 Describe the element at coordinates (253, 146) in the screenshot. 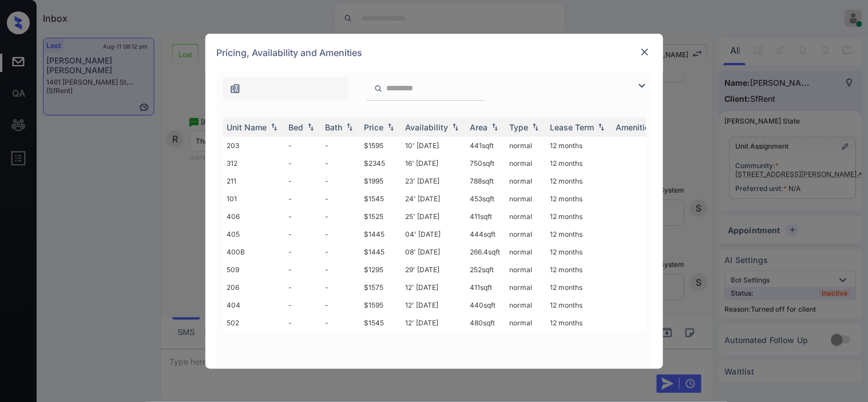

I see `td: 203` at that location.